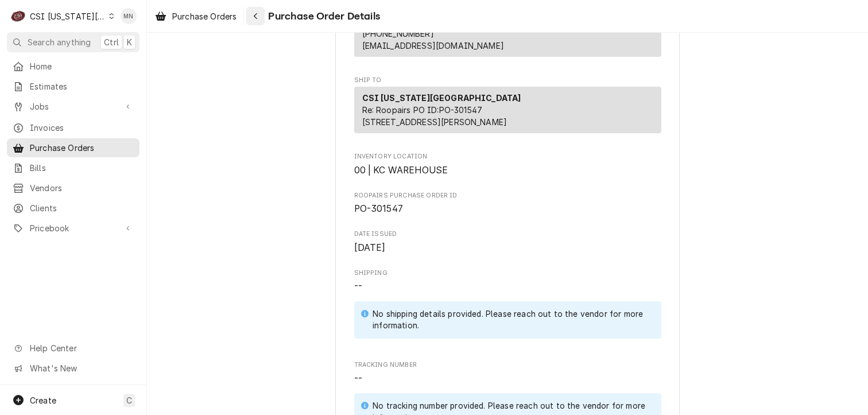 The width and height of the screenshot is (868, 415). I want to click on span: Help Center, so click(81, 348).